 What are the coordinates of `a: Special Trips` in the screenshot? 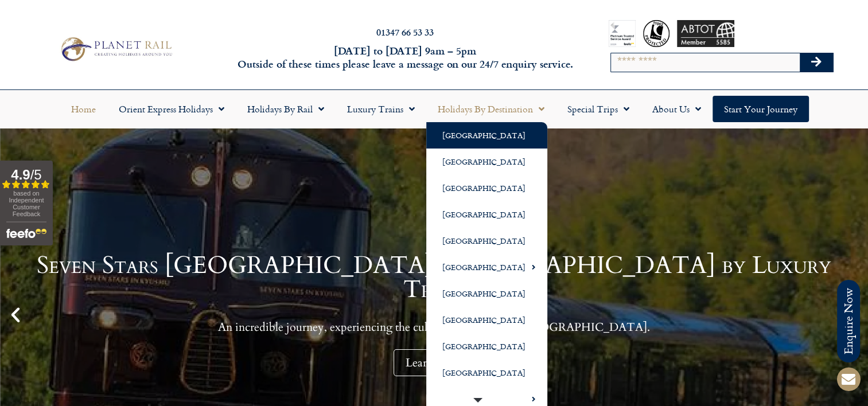 It's located at (598, 109).